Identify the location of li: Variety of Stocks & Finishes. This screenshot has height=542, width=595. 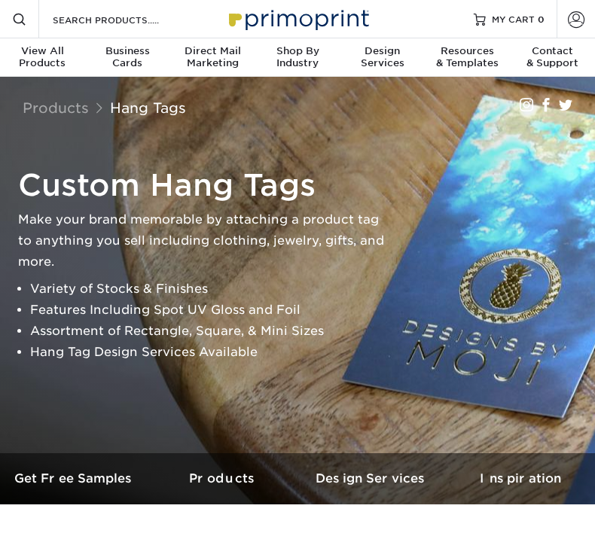
(212, 289).